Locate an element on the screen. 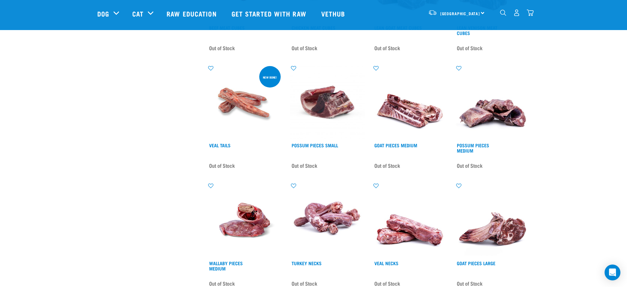 The image size is (627, 287). a: Cat is located at coordinates (138, 14).